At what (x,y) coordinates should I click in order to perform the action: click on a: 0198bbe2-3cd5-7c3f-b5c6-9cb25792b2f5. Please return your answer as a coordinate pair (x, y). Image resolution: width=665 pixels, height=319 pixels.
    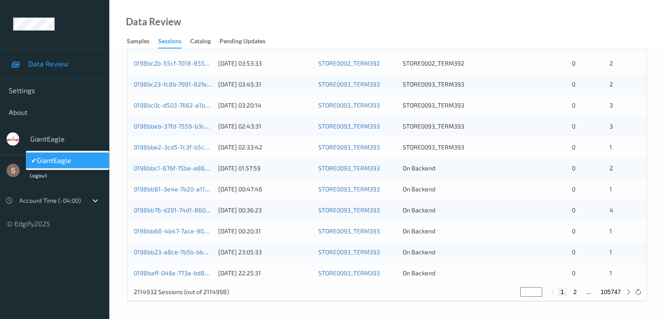
    Looking at the image, I should click on (192, 147).